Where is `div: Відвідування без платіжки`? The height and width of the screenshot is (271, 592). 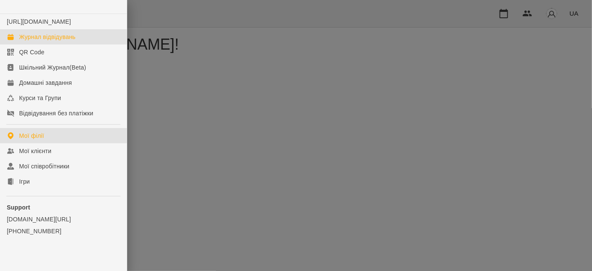
div: Відвідування без платіжки is located at coordinates (56, 113).